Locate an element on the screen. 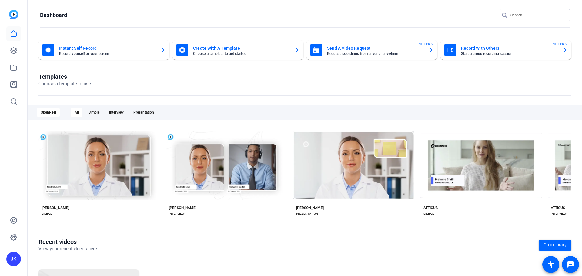  div: Simple is located at coordinates (94, 112).